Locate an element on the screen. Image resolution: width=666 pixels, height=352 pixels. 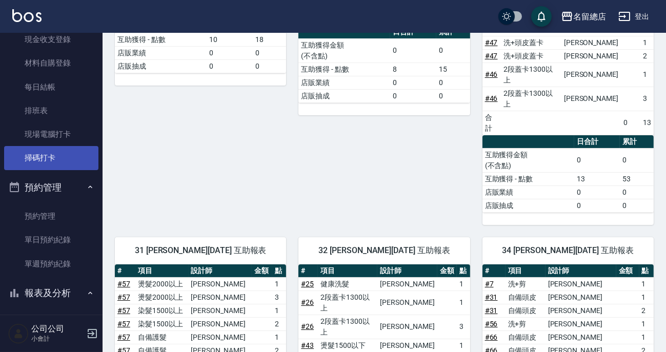
td: 18 is located at coordinates (270, 39).